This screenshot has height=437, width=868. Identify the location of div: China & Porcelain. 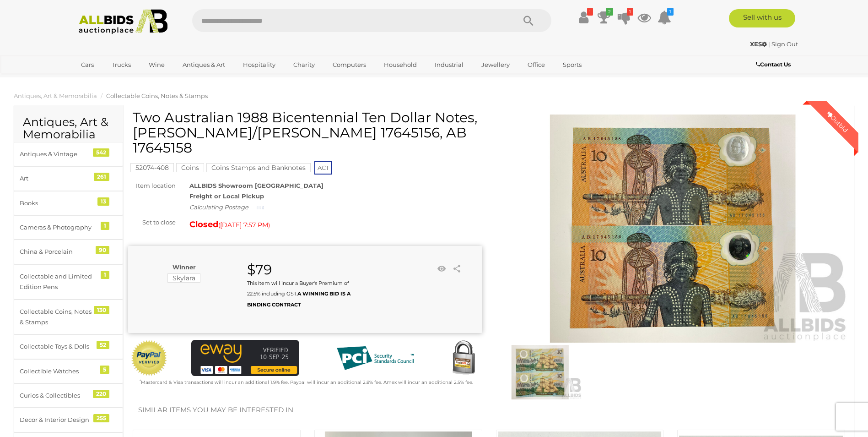
(58, 251).